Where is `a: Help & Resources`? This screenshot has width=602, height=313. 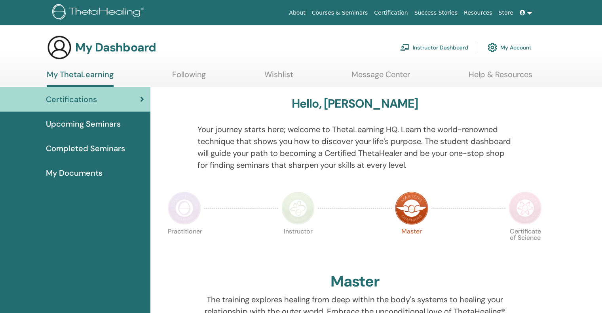
a: Help & Resources is located at coordinates (501, 77).